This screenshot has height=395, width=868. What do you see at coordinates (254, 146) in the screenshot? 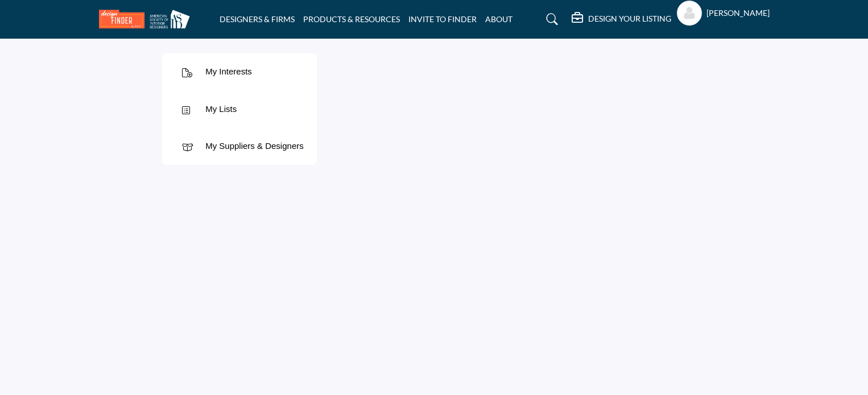
I see `div: My Suppliers & Designers` at bounding box center [254, 146].